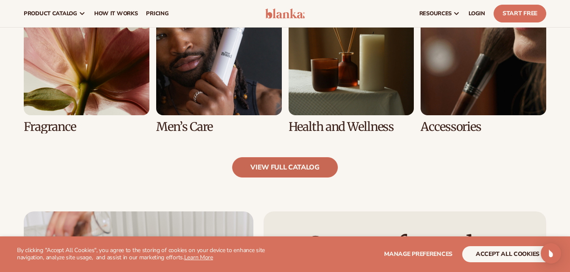 Image resolution: width=570 pixels, height=272 pixels. I want to click on span: How It Works, so click(116, 14).